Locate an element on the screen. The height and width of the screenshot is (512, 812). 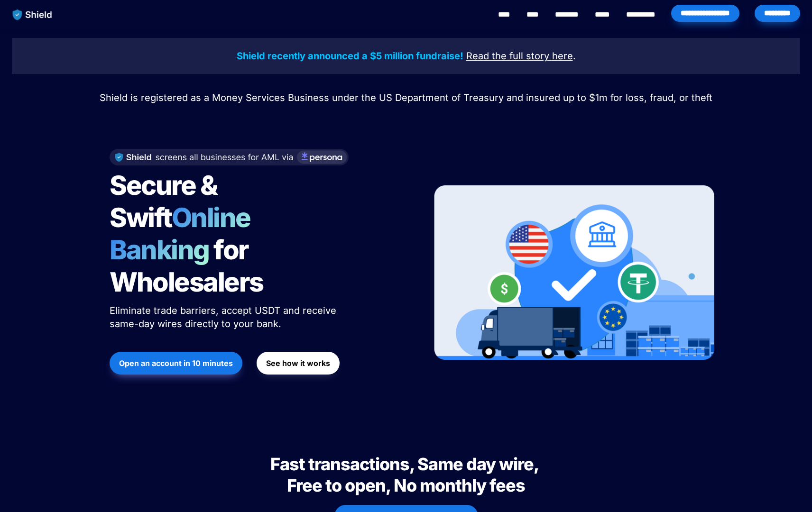
span: Online Banking is located at coordinates (185, 234).